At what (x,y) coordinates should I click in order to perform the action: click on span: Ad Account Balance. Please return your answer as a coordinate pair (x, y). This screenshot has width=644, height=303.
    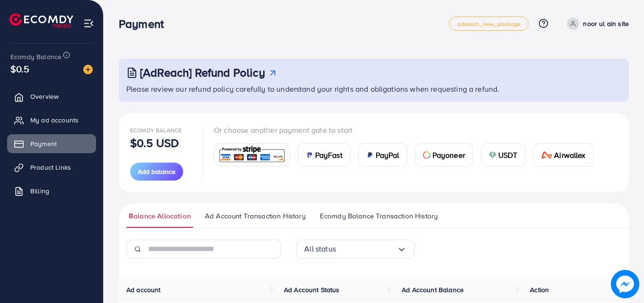
    Looking at the image, I should click on (432, 290).